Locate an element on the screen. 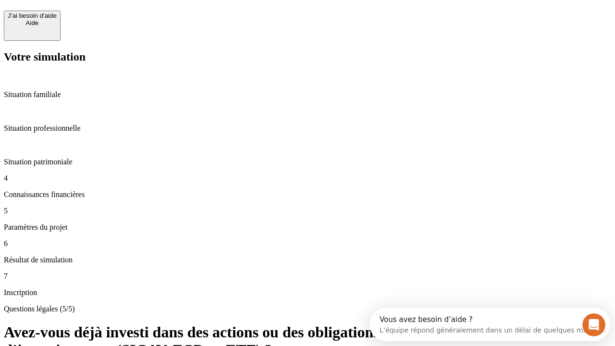  p: Paramètres du projet is located at coordinates (307, 227).